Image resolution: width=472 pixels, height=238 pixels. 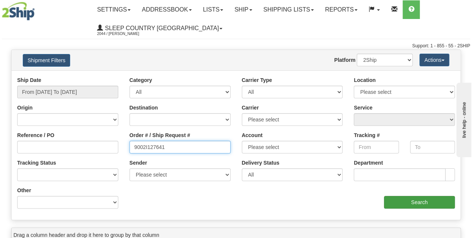 What do you see at coordinates (46, 60) in the screenshot?
I see `button: Shipment Filters` at bounding box center [46, 60].